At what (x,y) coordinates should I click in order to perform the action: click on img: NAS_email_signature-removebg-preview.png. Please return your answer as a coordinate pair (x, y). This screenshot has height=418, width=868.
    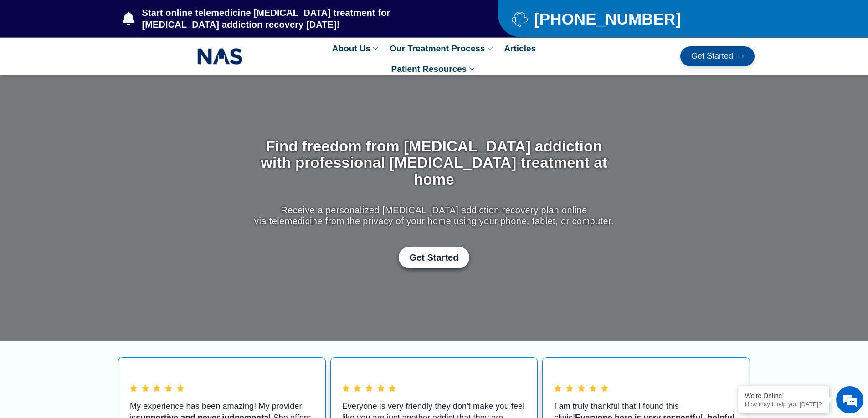
    Looking at the image, I should click on (220, 56).